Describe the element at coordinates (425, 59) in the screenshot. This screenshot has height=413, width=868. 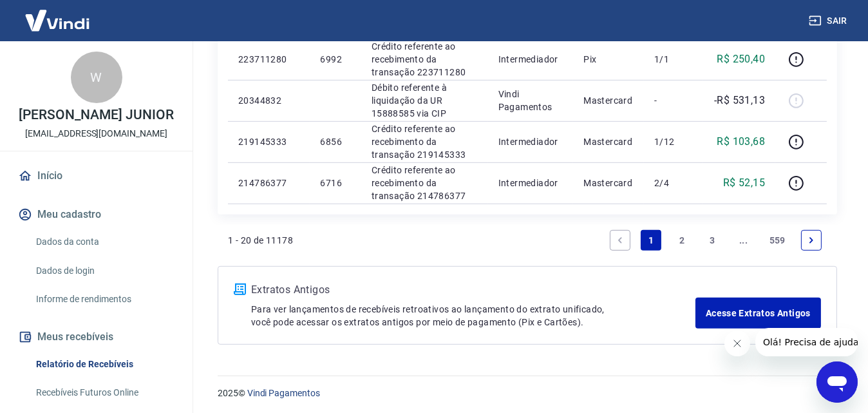
I see `p: Crédito referente ao recebimento da transação 223711280` at that location.